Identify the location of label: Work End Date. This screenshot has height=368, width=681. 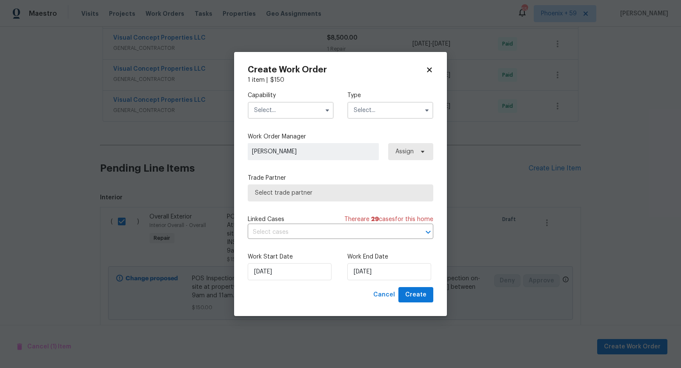
(391, 257).